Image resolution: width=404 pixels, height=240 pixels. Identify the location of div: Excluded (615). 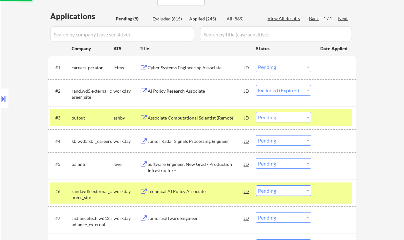
(168, 19).